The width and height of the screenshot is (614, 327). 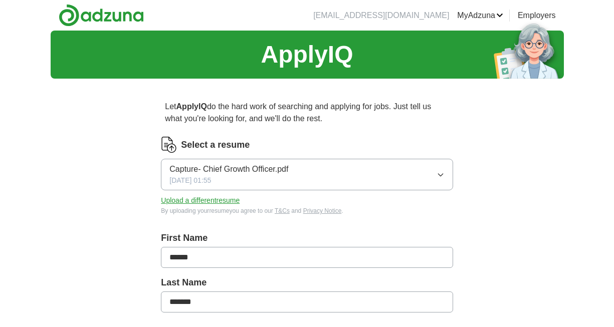 I want to click on label: Select a resume, so click(x=215, y=145).